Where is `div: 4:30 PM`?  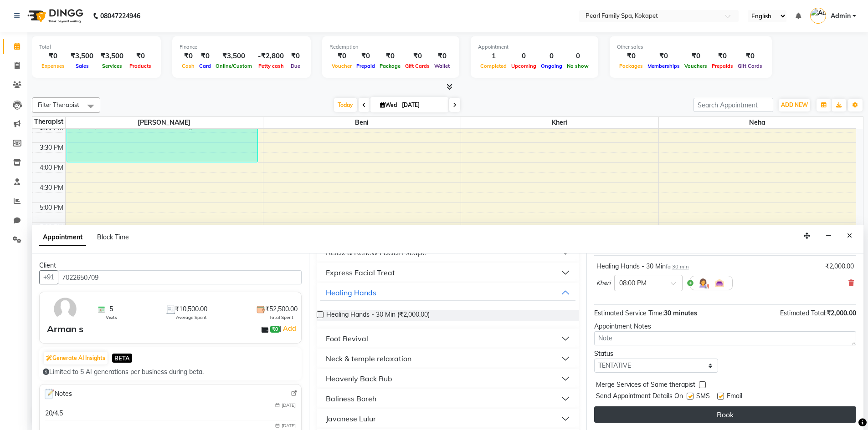 div: 4:30 PM is located at coordinates (52, 188).